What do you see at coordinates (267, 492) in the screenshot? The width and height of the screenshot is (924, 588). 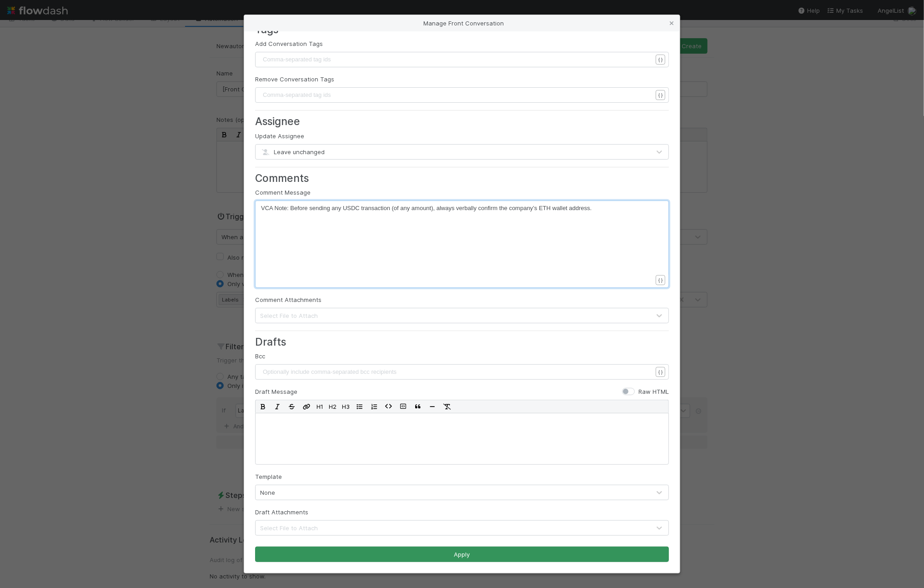 I see `div: None` at bounding box center [267, 492].